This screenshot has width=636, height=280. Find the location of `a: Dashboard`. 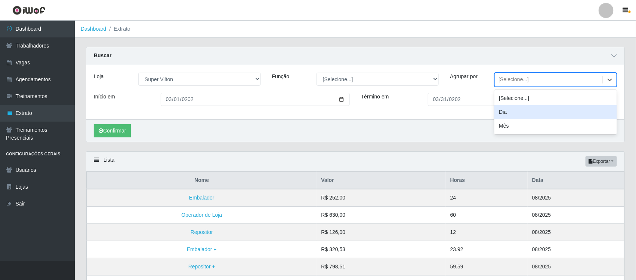

a: Dashboard is located at coordinates (93, 29).